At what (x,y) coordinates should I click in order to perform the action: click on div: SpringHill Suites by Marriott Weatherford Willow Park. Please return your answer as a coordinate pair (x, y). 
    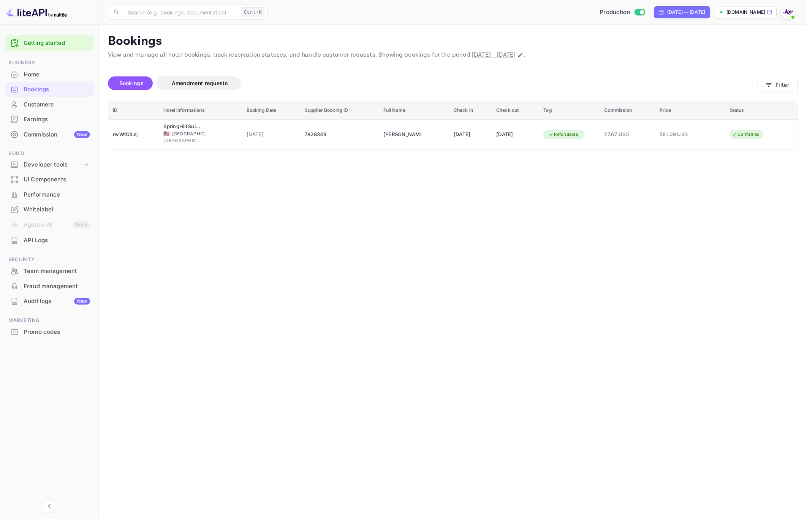
    Looking at the image, I should click on (182, 127).